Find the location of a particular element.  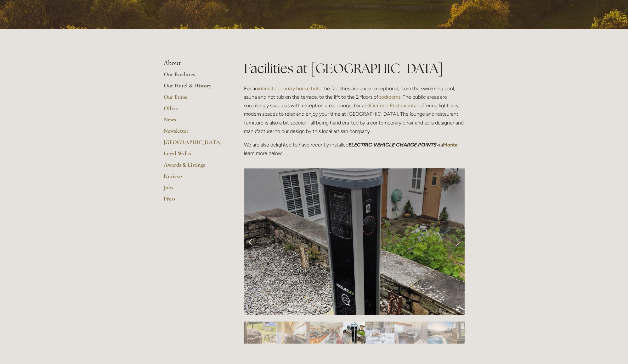

img: Slide 5 is located at coordinates (354, 333).